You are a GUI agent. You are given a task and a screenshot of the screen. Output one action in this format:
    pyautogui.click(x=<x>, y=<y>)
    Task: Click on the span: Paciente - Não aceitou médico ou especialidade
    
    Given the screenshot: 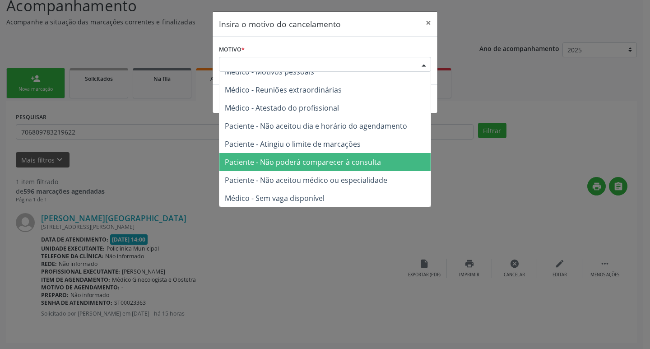 What is the action you would take?
    pyautogui.click(x=306, y=180)
    